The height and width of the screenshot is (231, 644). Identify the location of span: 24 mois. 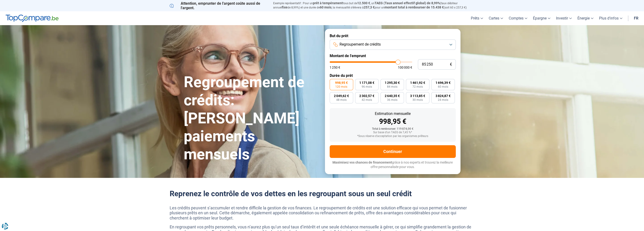
(443, 100).